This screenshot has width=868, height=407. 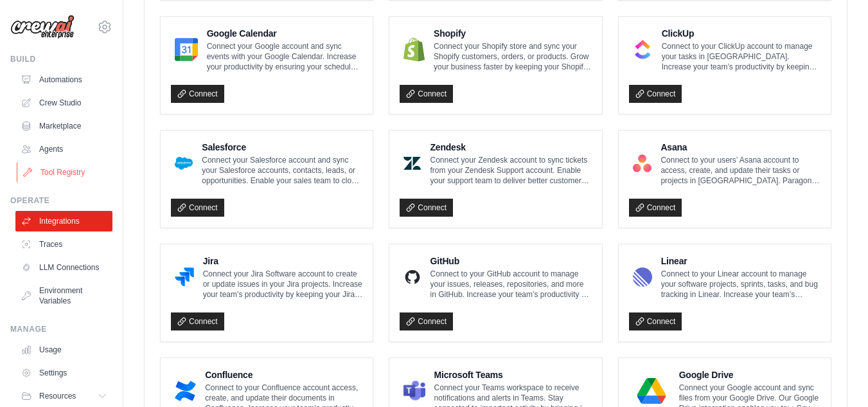 What do you see at coordinates (61, 59) in the screenshot?
I see `div: Build` at bounding box center [61, 59].